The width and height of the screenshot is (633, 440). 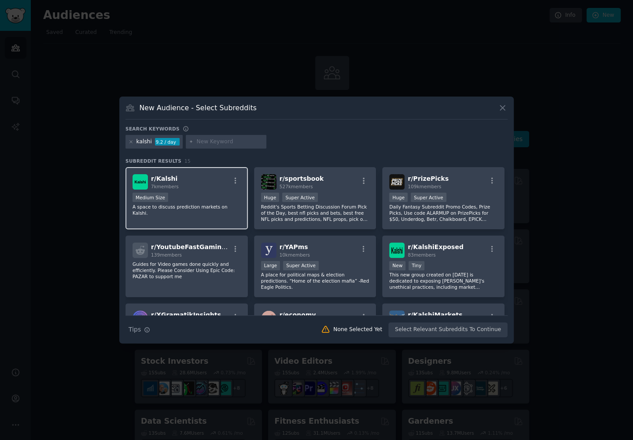 I want to click on span: 527k members, so click(x=296, y=186).